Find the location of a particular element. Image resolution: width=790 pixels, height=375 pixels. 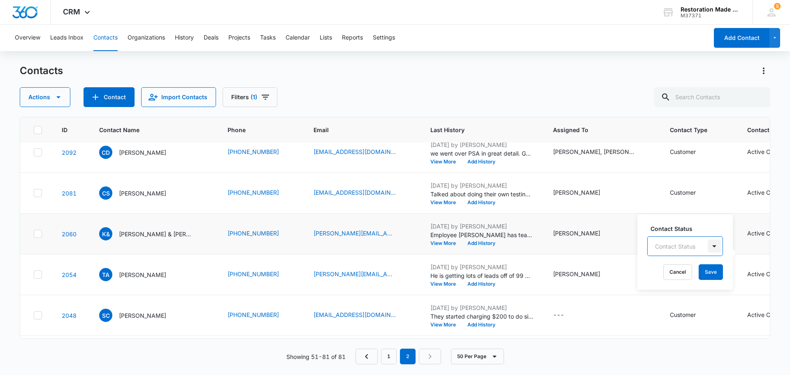

a: Navigate to contact details page for Stephen Cisney is located at coordinates (69, 315).